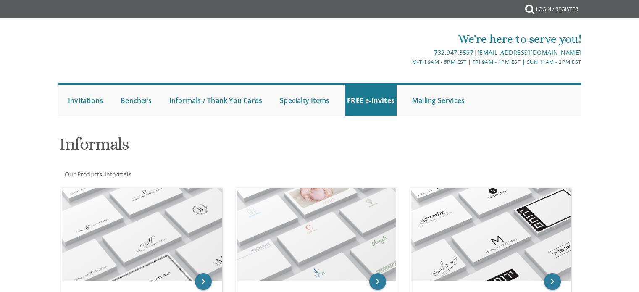  I want to click on a: Full Color Informals, so click(316, 235).